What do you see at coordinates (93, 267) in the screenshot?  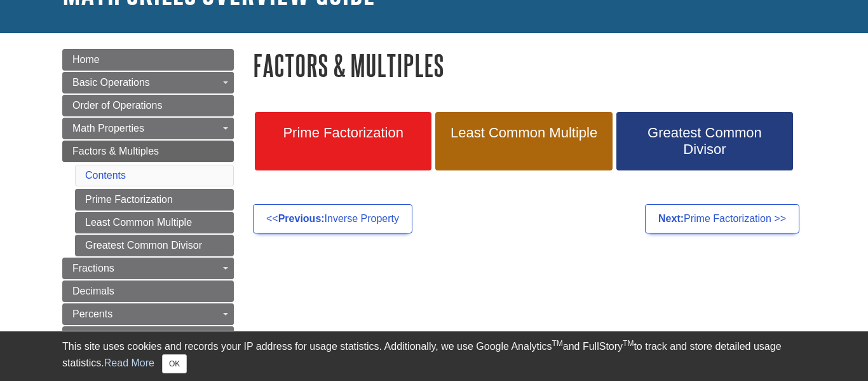 I see `span: Fractions` at bounding box center [93, 267].